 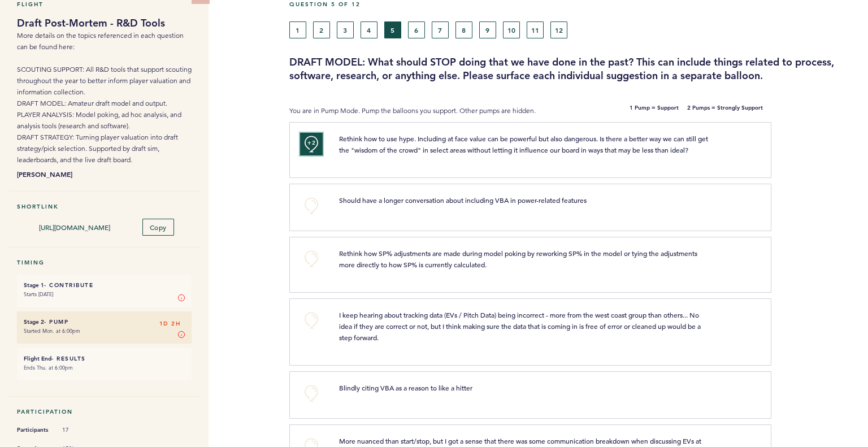 I want to click on h1: Draft Post-Mortem - R&D Tools, so click(x=104, y=23).